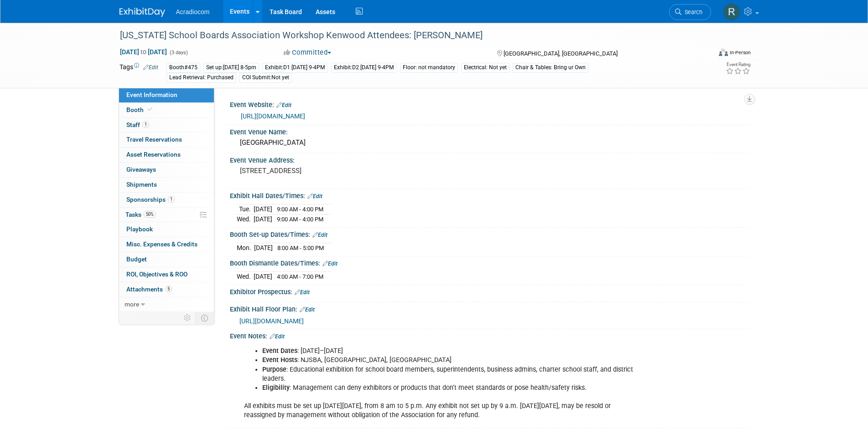 The image size is (868, 434). Describe the element at coordinates (152, 94) in the screenshot. I see `span: Event Information` at that location.